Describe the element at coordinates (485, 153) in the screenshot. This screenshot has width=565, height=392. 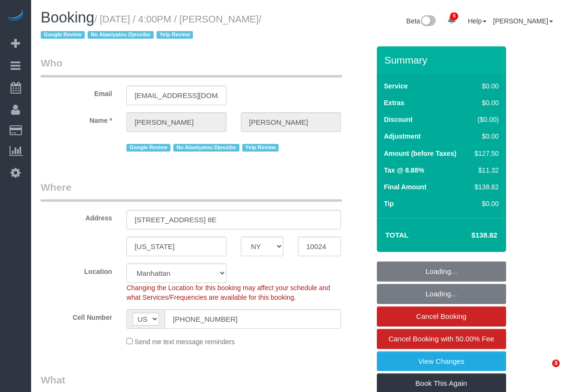
I see `div: $127.50` at that location.